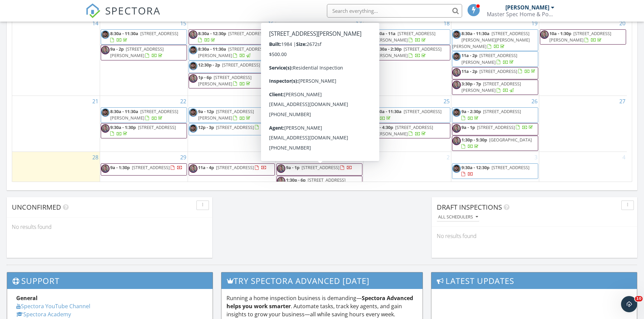  Describe the element at coordinates (110, 227) in the screenshot. I see `div: No results found` at that location.